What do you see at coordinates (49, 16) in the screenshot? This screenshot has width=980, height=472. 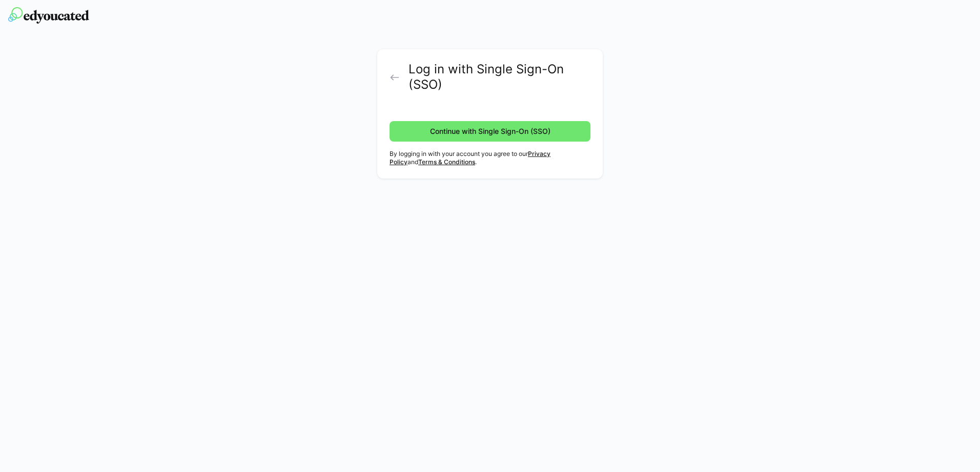 I see `img: edyoucated` at bounding box center [49, 16].